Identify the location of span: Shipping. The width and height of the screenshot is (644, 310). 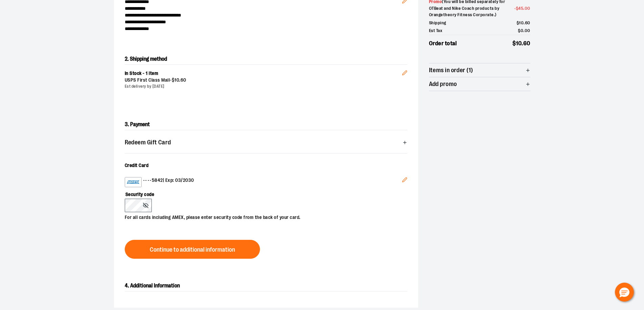
(438, 23).